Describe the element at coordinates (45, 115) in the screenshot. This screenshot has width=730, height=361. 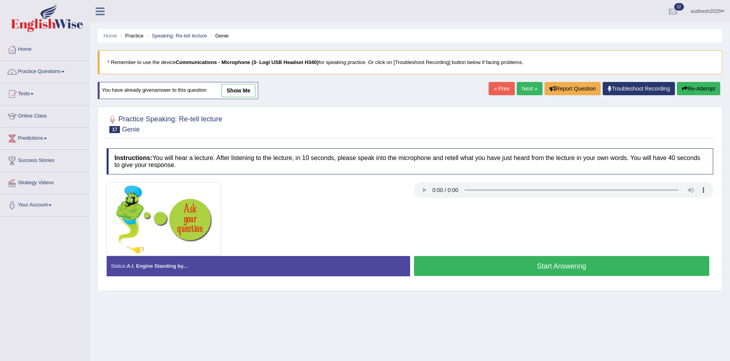
I see `a: Online Class` at that location.